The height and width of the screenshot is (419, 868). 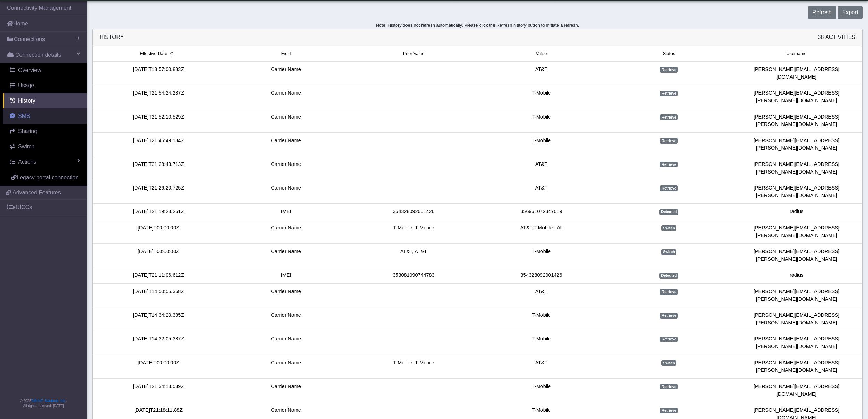 I want to click on div: AT&T, AT&T, so click(x=413, y=255).